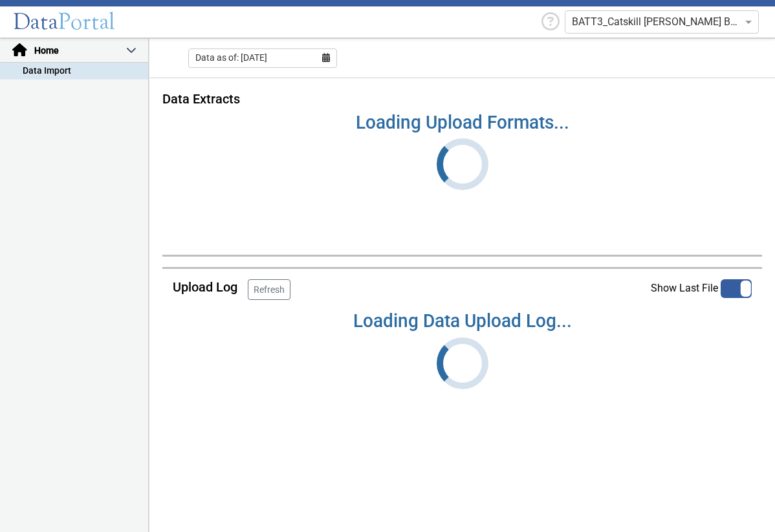  Describe the element at coordinates (461, 123) in the screenshot. I see `h3: Loading Upload Formats...` at that location.